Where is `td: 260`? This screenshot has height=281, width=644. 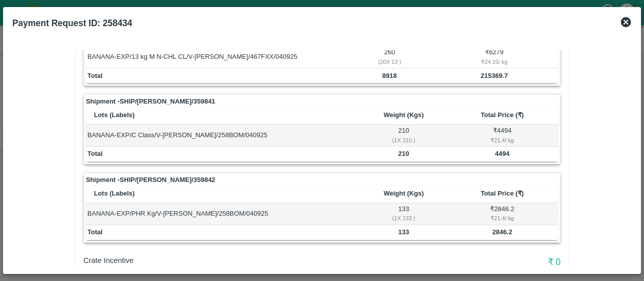
td: 260 is located at coordinates (389, 57).